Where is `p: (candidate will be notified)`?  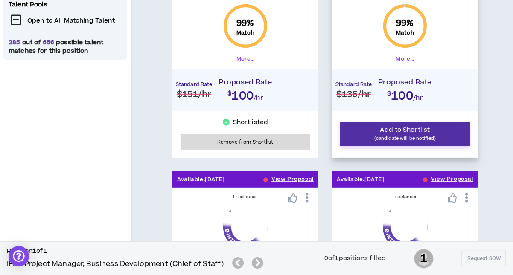 p: (candidate will be notified) is located at coordinates (405, 138).